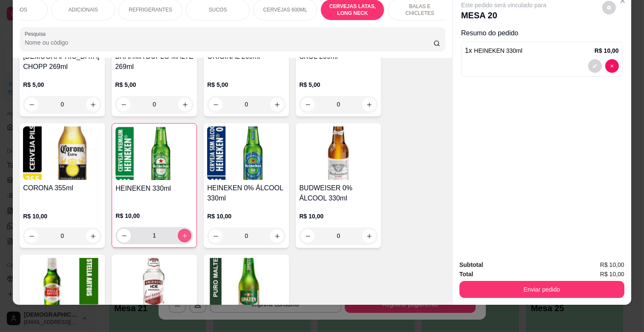 This screenshot has width=644, height=332. I want to click on p: ADICIONAIS, so click(83, 10).